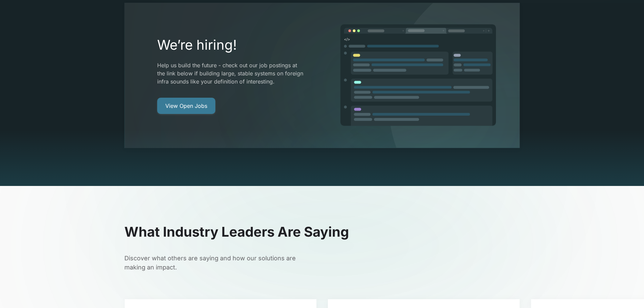 Image resolution: width=644 pixels, height=308 pixels. I want to click on img: image, so click(418, 75).